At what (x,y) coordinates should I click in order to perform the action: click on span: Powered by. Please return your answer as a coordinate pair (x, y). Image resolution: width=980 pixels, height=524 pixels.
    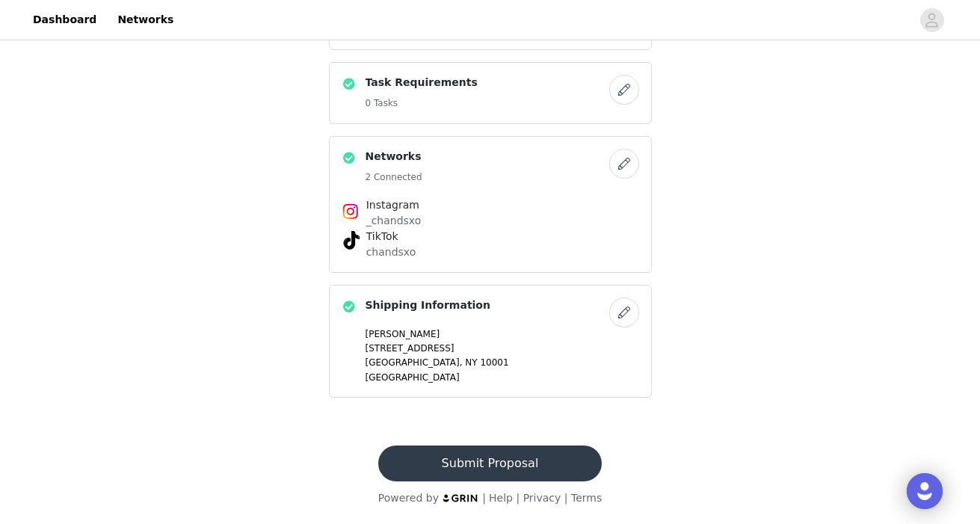
    Looking at the image, I should click on (408, 498).